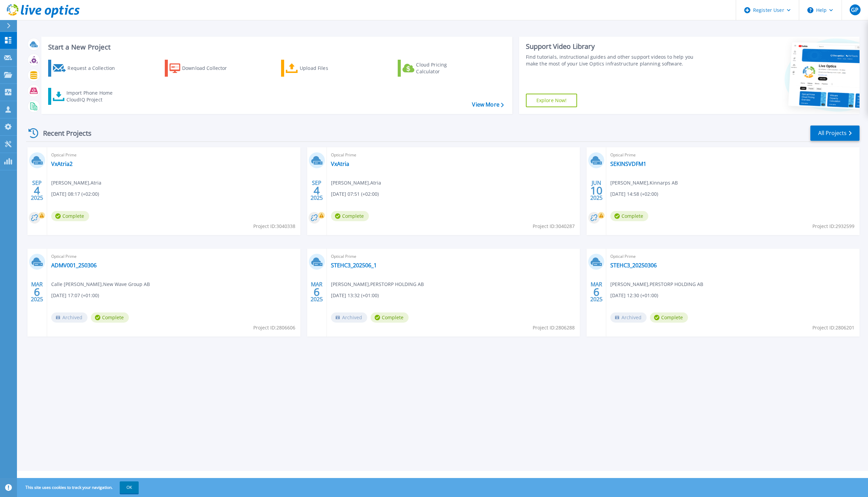 This screenshot has width=868, height=497. Describe the element at coordinates (855, 10) in the screenshot. I see `span: GP` at that location.